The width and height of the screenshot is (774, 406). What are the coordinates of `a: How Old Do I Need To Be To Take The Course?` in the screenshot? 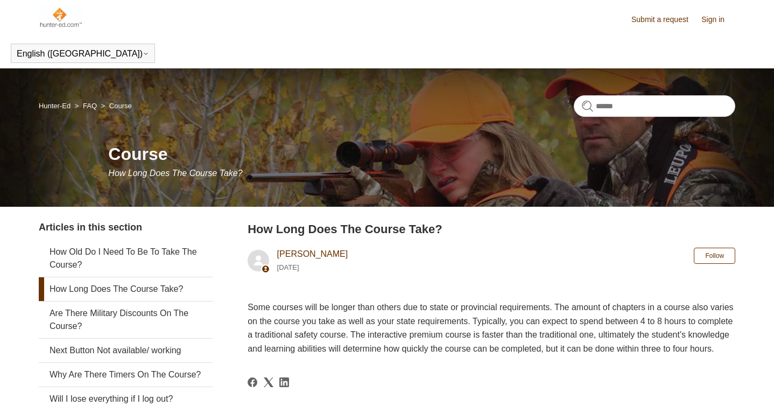 It's located at (126, 258).